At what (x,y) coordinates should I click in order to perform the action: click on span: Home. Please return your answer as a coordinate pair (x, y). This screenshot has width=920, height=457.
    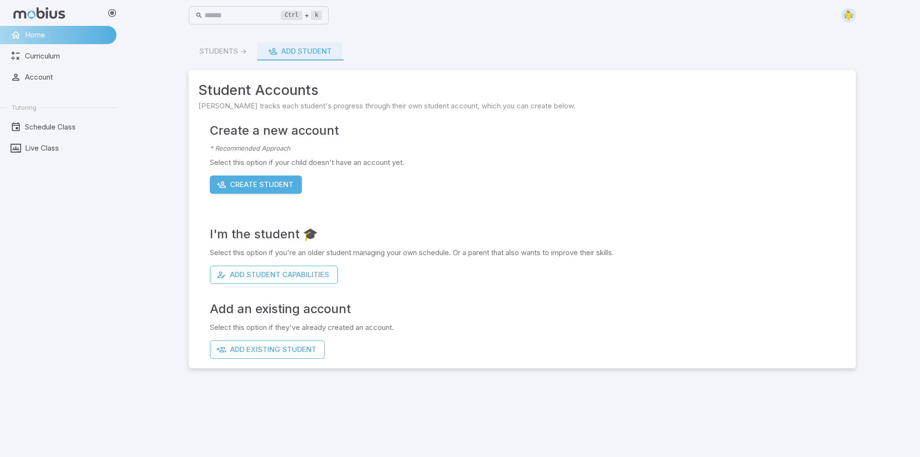
    Looking at the image, I should click on (67, 35).